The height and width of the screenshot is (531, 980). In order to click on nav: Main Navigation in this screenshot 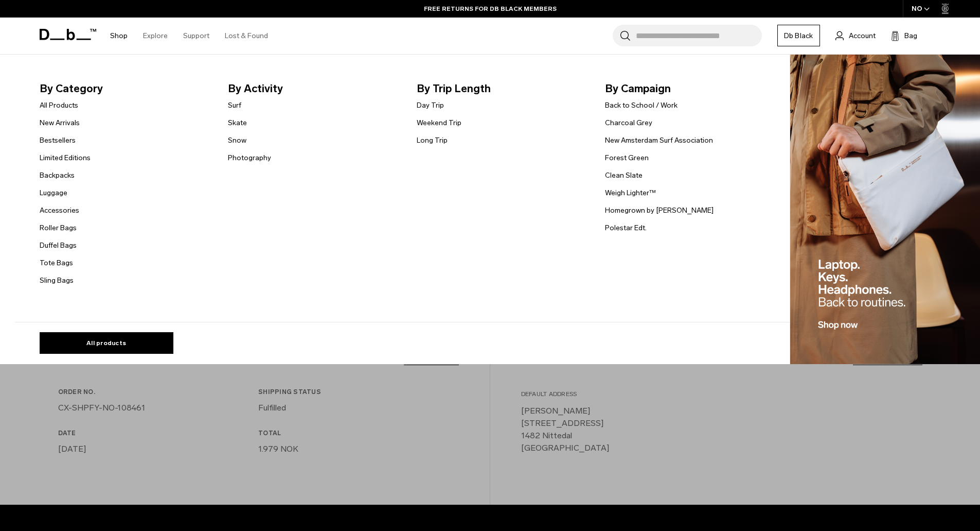, I will do `click(189, 35)`.